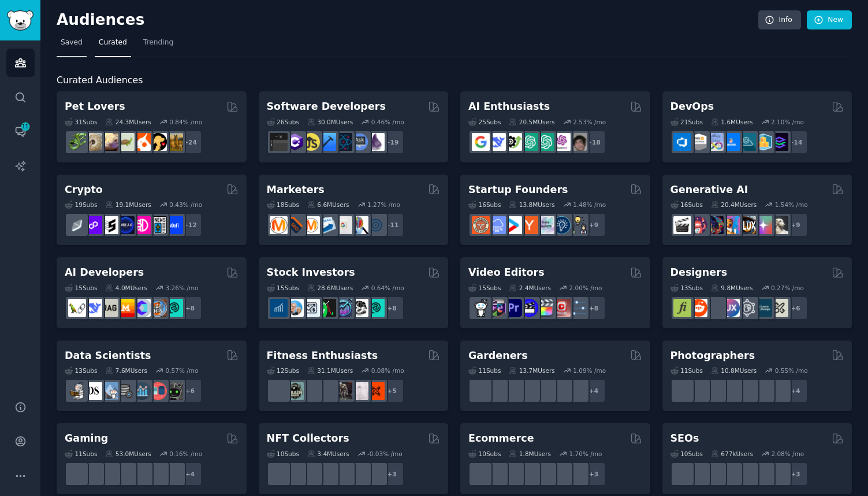 Image resolution: width=868 pixels, height=496 pixels. Describe the element at coordinates (283, 122) in the screenshot. I see `div: 26 Sub s` at that location.